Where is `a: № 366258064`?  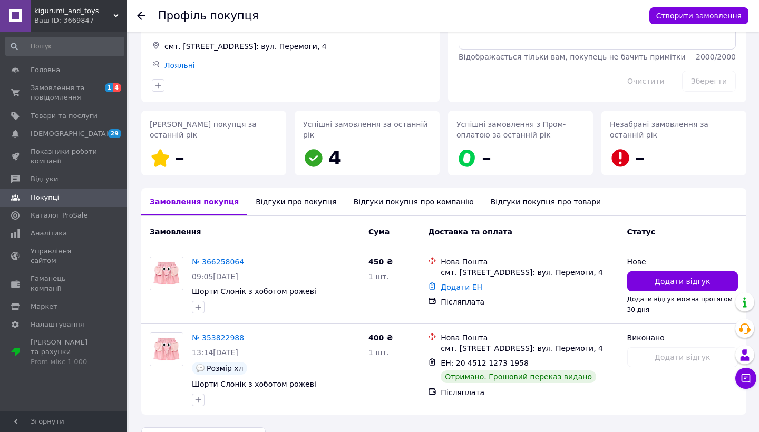 a: № 366258064 is located at coordinates (218, 262).